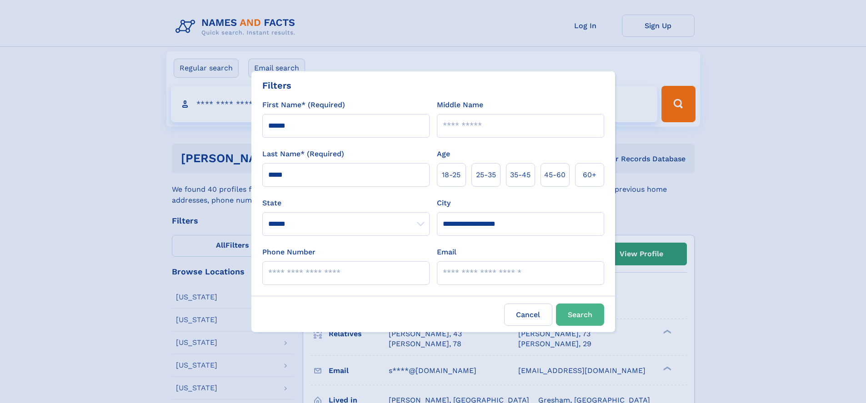 Image resolution: width=866 pixels, height=403 pixels. What do you see at coordinates (303, 154) in the screenshot?
I see `label: Last Name* (Required)` at bounding box center [303, 154].